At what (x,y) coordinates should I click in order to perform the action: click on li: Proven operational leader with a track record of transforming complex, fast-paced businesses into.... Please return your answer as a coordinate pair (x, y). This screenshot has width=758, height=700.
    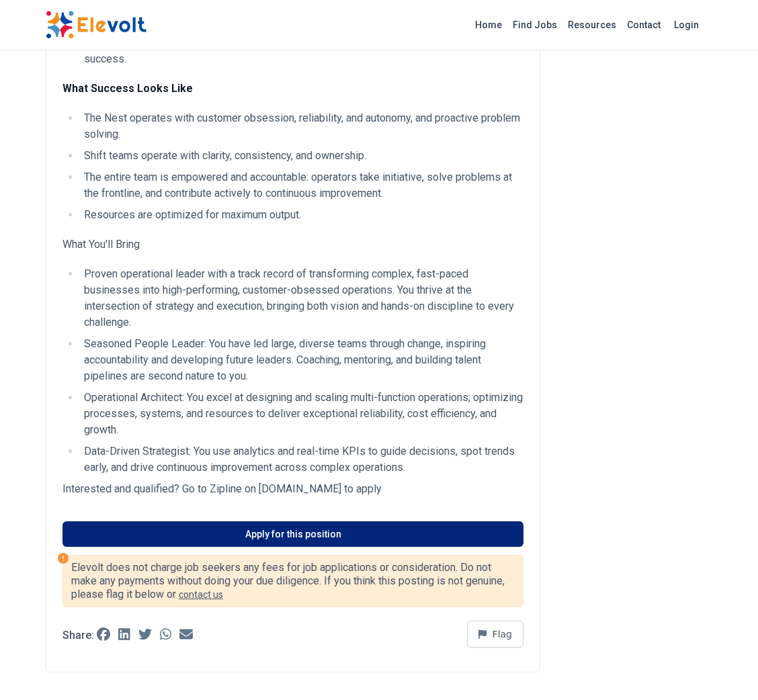
    Looking at the image, I should click on (302, 299).